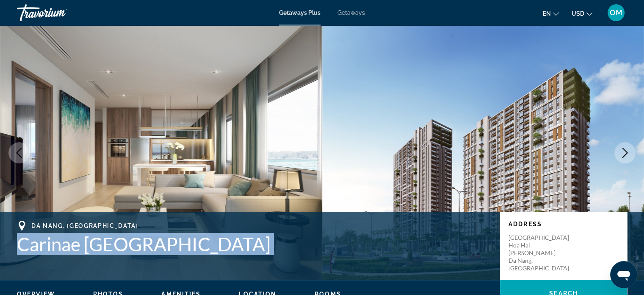 The image size is (644, 295). I want to click on a: Getaways Plus, so click(300, 13).